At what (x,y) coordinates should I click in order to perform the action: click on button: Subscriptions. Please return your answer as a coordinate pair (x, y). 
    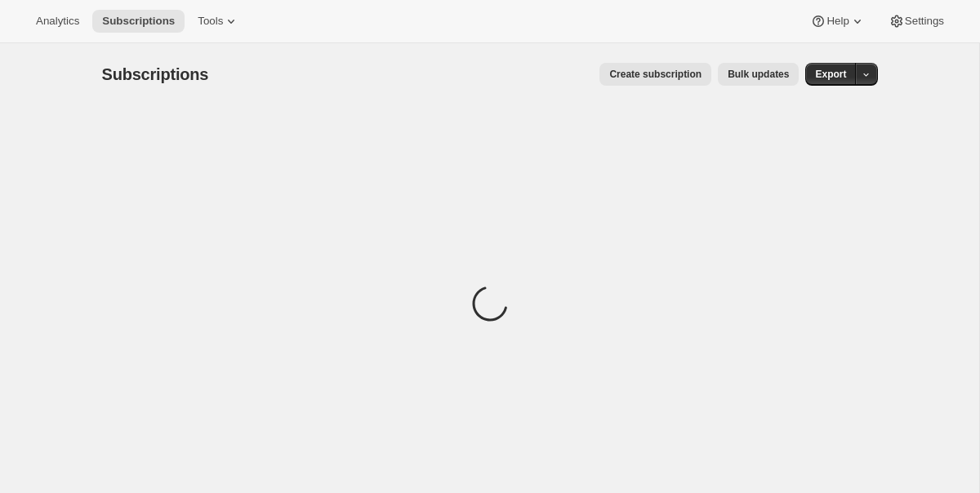
    Looking at the image, I should click on (138, 22).